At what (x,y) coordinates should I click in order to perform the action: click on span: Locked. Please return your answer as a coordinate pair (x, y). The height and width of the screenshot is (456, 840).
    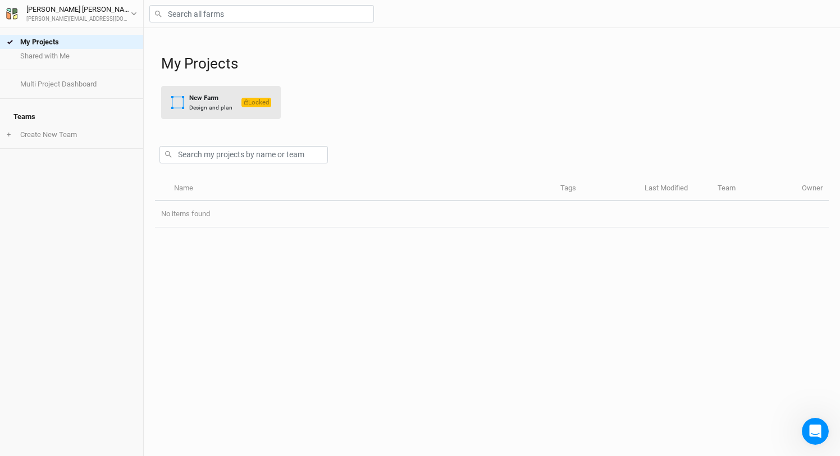
    Looking at the image, I should click on (256, 102).